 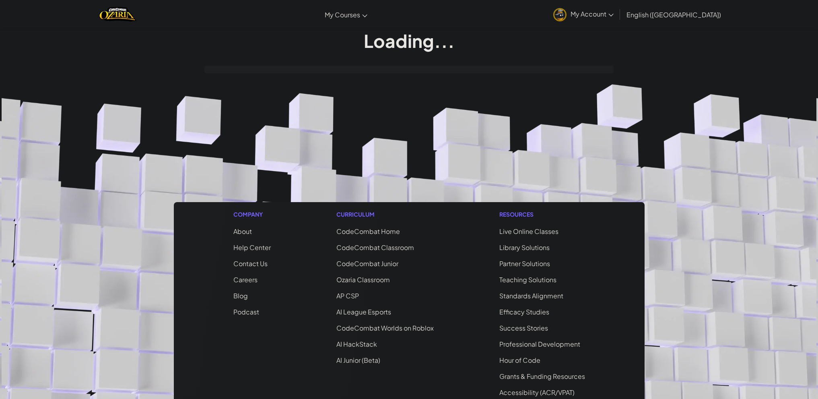 I want to click on h1: Company, so click(x=252, y=214).